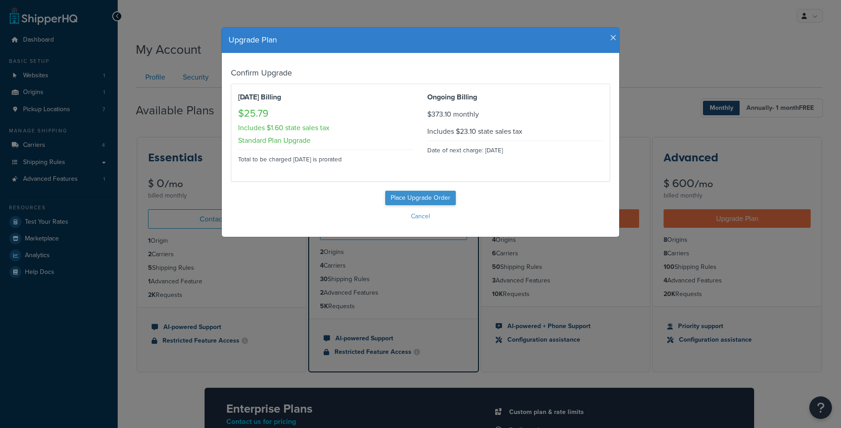 Image resolution: width=841 pixels, height=428 pixels. I want to click on strong: Ongoing Billing, so click(452, 97).